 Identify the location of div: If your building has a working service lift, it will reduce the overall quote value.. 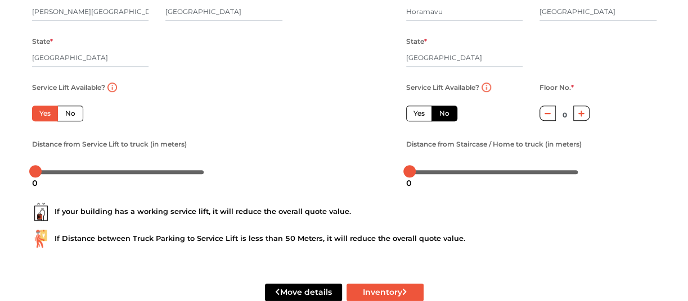
(344, 212).